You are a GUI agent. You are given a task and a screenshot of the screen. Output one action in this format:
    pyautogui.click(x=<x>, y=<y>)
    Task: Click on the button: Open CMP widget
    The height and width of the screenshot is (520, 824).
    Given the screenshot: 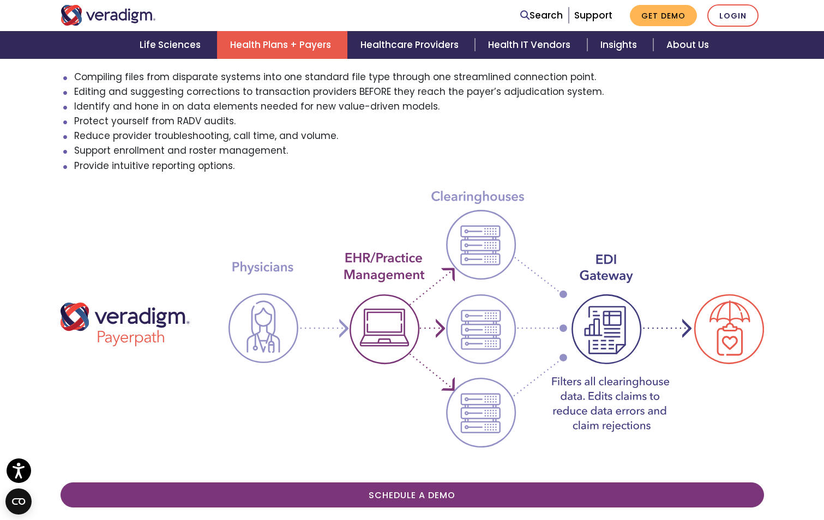 What is the action you would take?
    pyautogui.click(x=19, y=502)
    